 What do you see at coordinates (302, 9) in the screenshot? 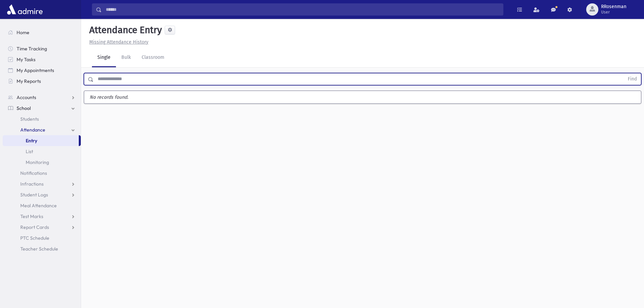
I see `input: Search` at bounding box center [302, 9].